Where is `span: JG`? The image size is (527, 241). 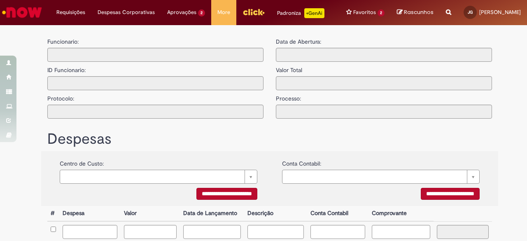 span: JG is located at coordinates (470, 12).